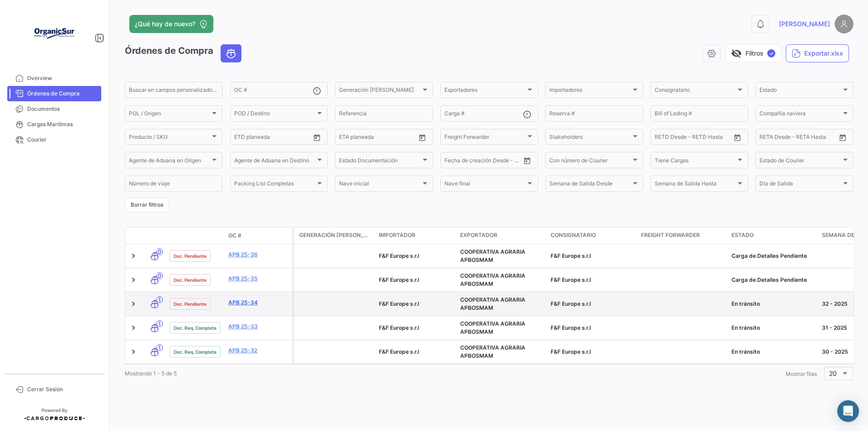 The width and height of the screenshot is (868, 431). What do you see at coordinates (54, 109) in the screenshot?
I see `a: Documentos` at bounding box center [54, 109].